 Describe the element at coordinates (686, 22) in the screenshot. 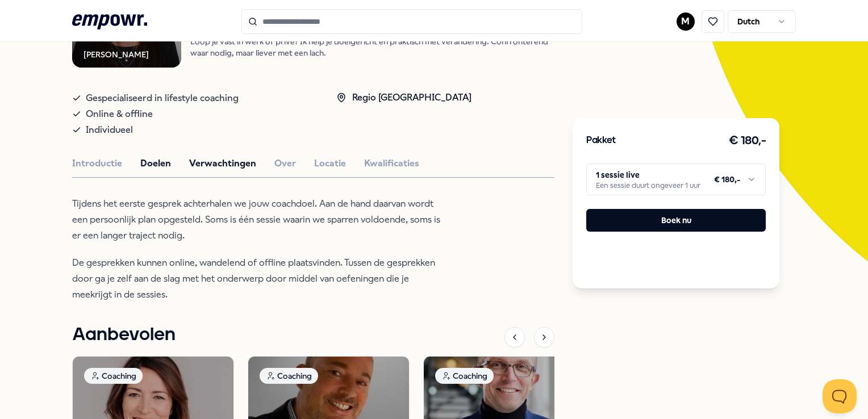

I see `button: M` at that location.